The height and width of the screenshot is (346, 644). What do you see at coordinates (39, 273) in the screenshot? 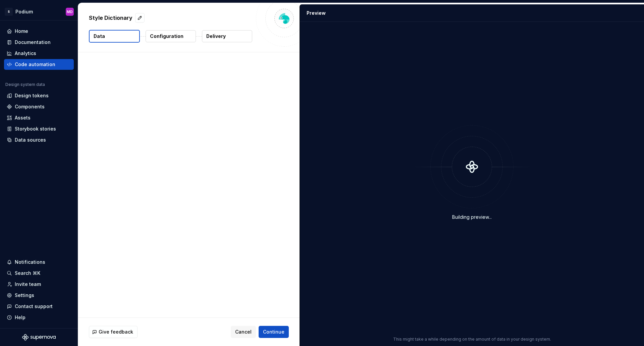
I see `button: Search ⌘K` at bounding box center [39, 273].